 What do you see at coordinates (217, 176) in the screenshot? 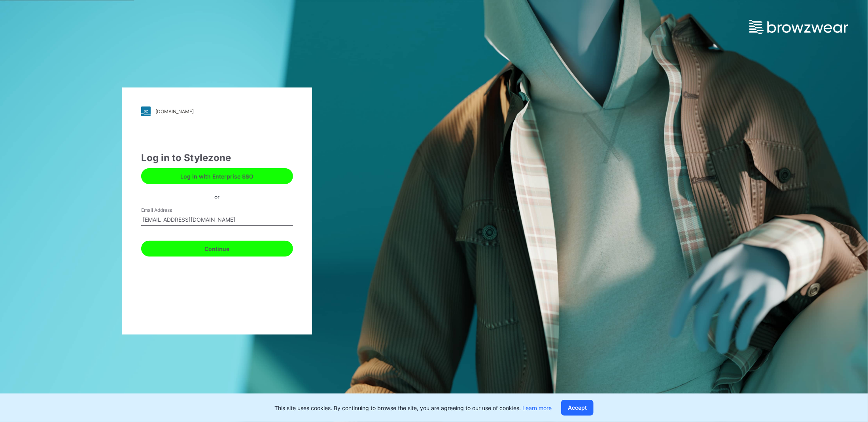
I see `button: Log in with Enterprise SSO` at bounding box center [217, 176].